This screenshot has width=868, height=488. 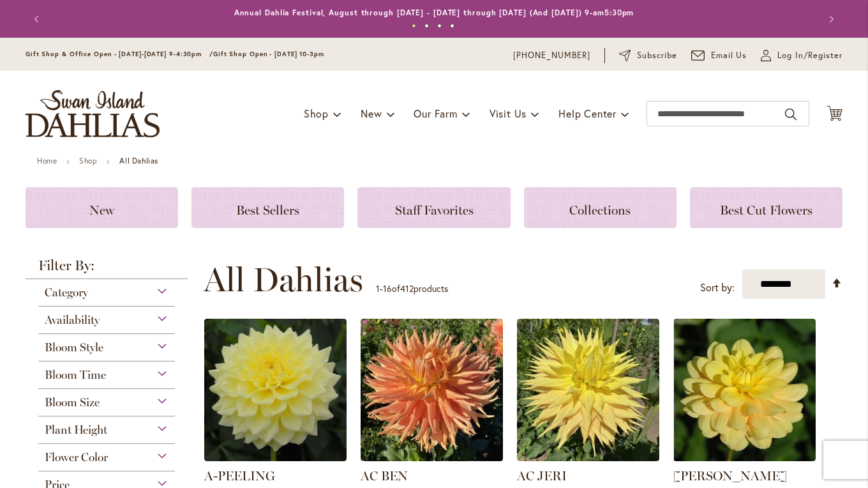 I want to click on span: Best Cut Flowers, so click(x=766, y=210).